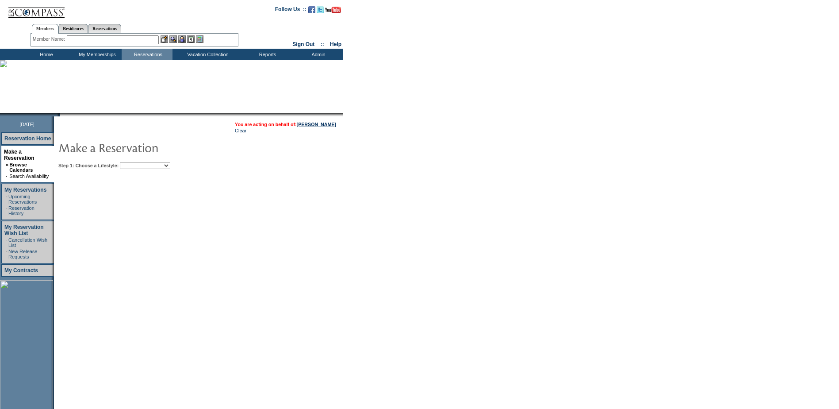 This screenshot has width=839, height=409. Describe the element at coordinates (24, 230) in the screenshot. I see `a: My Reservation Wish List` at that location.